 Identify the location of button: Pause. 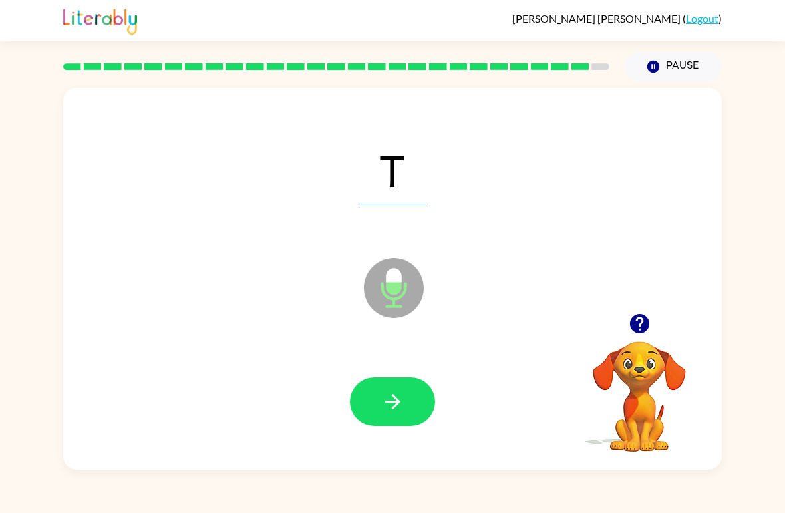
(674, 67).